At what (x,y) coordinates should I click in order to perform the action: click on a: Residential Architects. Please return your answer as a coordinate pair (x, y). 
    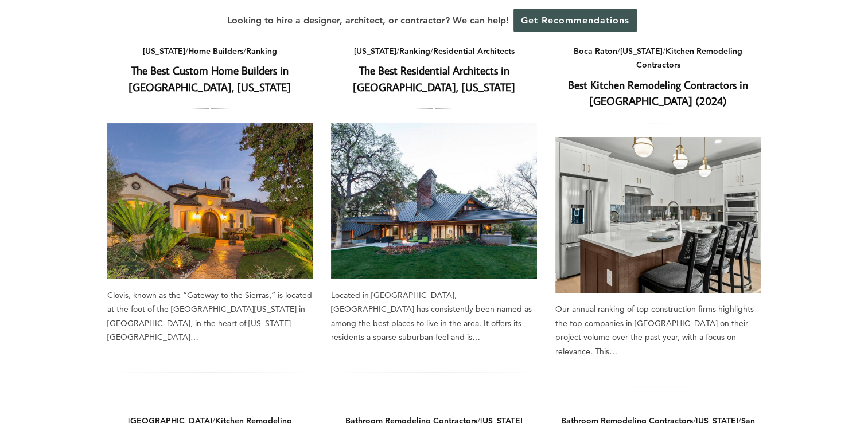
    Looking at the image, I should click on (474, 51).